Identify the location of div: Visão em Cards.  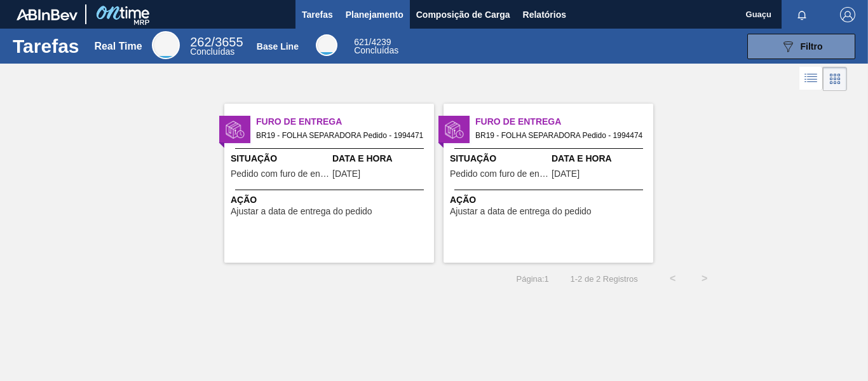
(835, 79).